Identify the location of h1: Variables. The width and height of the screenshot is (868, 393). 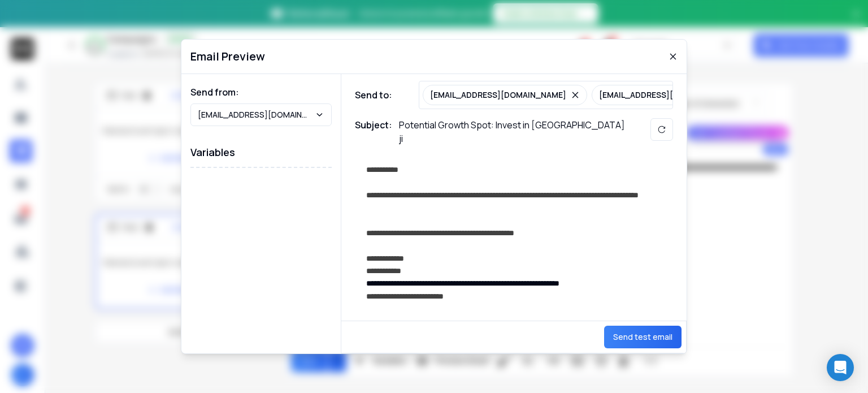
(261, 153).